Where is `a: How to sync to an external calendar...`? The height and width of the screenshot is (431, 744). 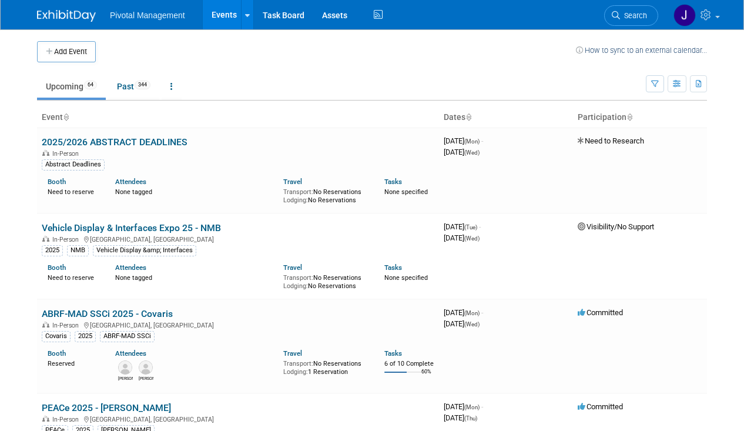
a: How to sync to an external calendar... is located at coordinates (642, 50).